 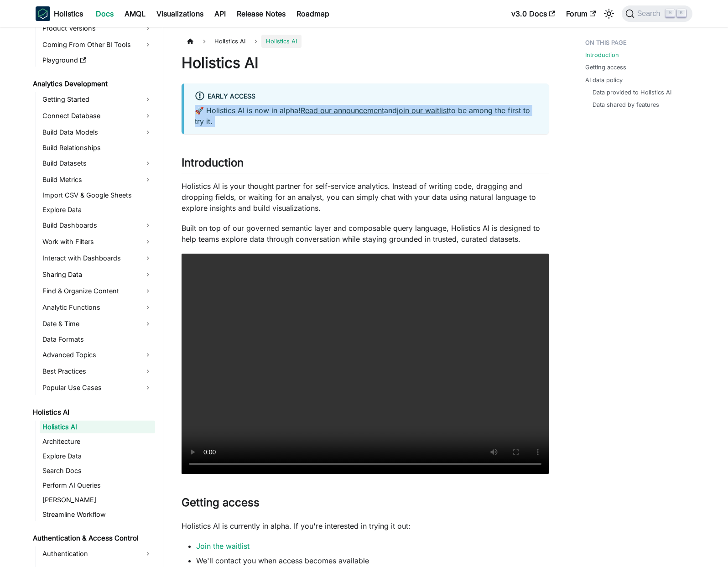 What do you see at coordinates (581, 14) in the screenshot?
I see `a: Forum` at bounding box center [581, 14].